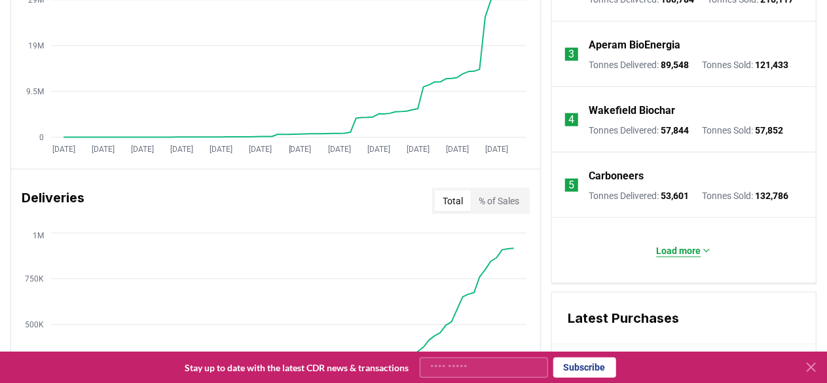 The height and width of the screenshot is (383, 827). Describe the element at coordinates (34, 279) in the screenshot. I see `tspan: 750K` at that location.